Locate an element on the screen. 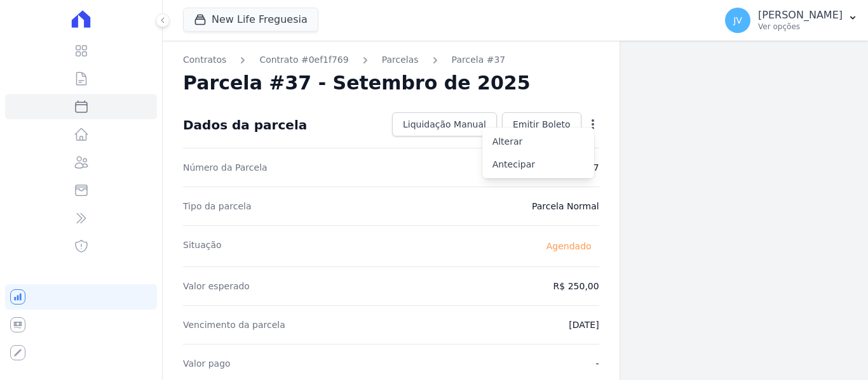 The width and height of the screenshot is (868, 380). dt: Situação is located at coordinates (202, 246).